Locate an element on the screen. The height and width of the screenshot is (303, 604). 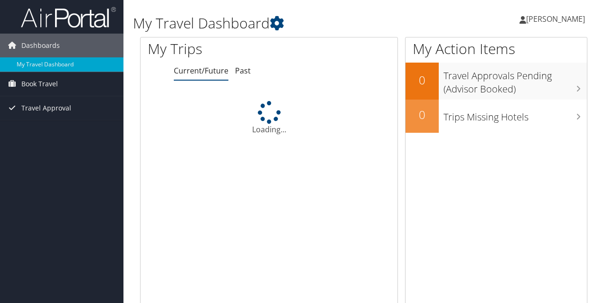
a: 0Travel Approvals Pending (Advisor Booked) is located at coordinates (496, 81).